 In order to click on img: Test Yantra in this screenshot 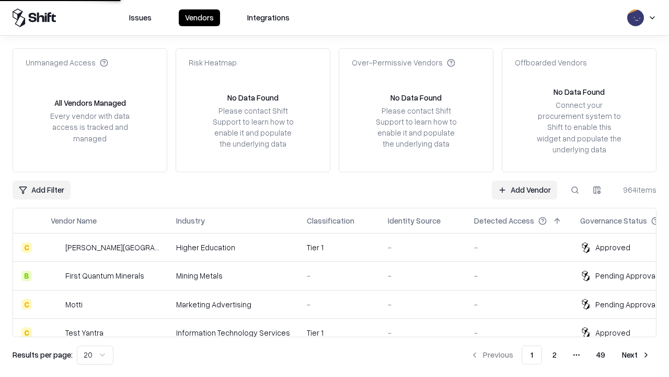, I will do `click(56, 332)`.